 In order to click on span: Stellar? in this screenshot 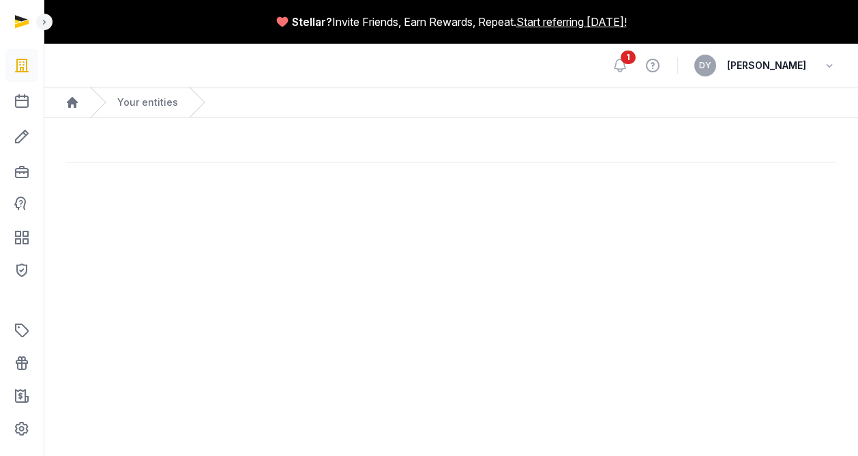, I will do `click(312, 22)`.